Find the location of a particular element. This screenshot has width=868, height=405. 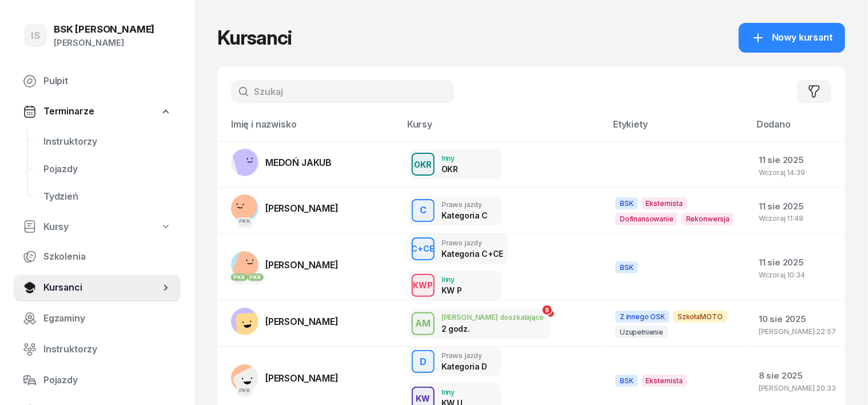

button: AM is located at coordinates (423, 324).